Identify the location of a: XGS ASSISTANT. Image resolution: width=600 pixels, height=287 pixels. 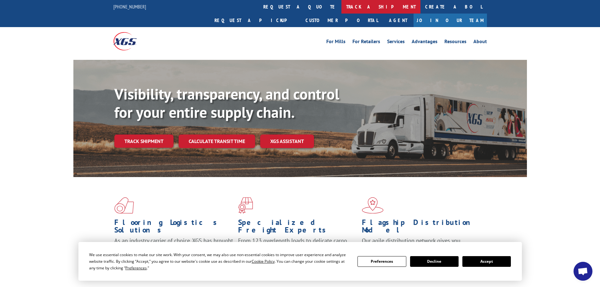
(287, 141).